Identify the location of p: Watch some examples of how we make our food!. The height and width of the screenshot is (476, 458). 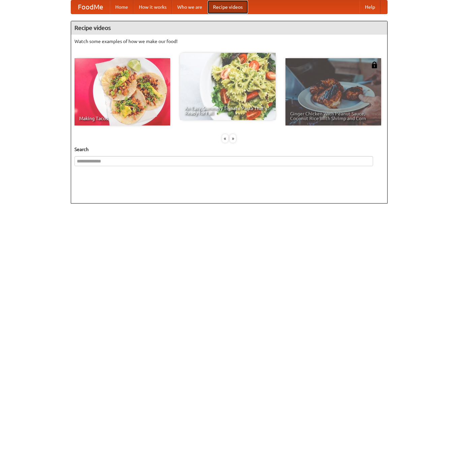
(229, 42).